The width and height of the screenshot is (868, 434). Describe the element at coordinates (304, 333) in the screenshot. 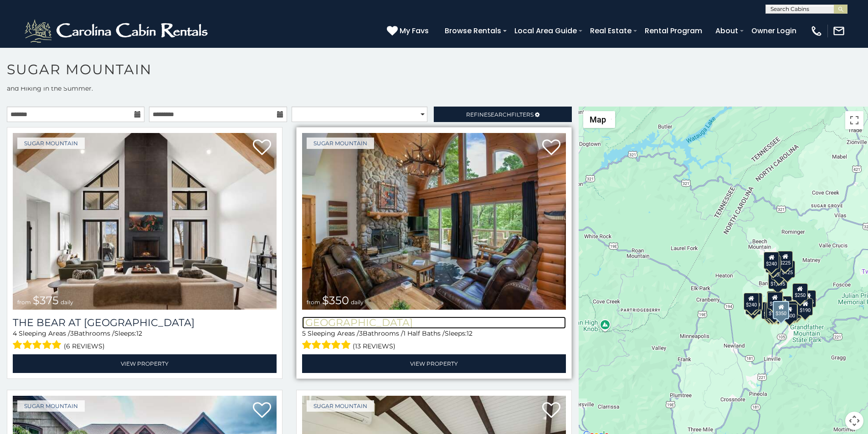

I see `span: 5` at that location.